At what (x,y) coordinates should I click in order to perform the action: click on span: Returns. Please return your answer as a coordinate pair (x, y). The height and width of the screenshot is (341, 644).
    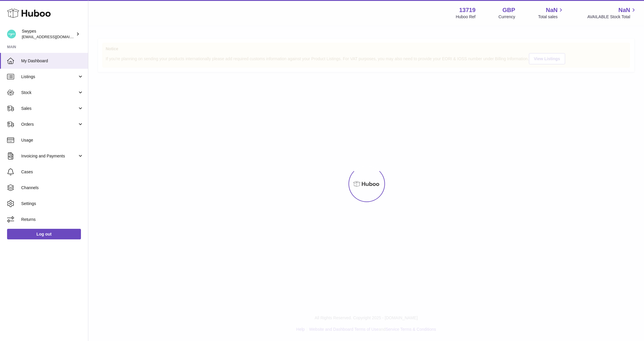
    Looking at the image, I should click on (52, 219).